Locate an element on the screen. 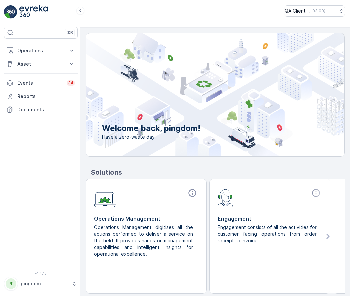  p: Solutions is located at coordinates (218, 172).